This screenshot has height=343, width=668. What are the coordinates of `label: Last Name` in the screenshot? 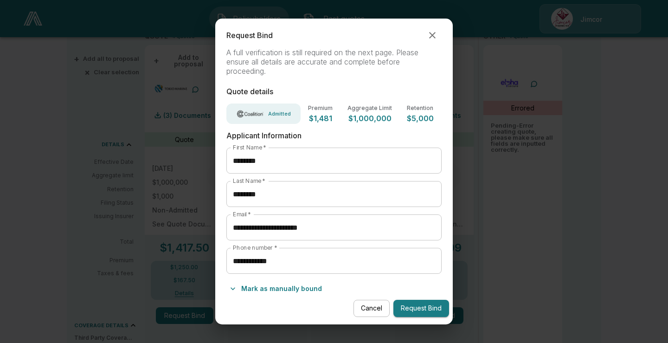 It's located at (249, 181).